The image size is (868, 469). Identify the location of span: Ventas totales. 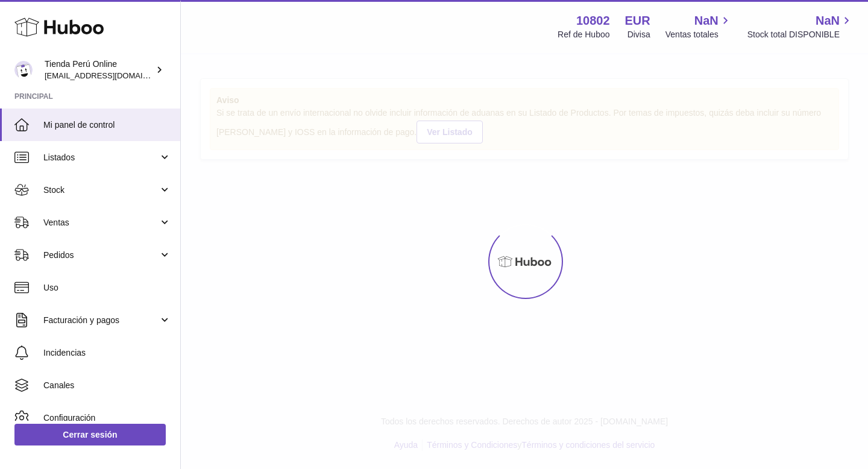
(699, 35).